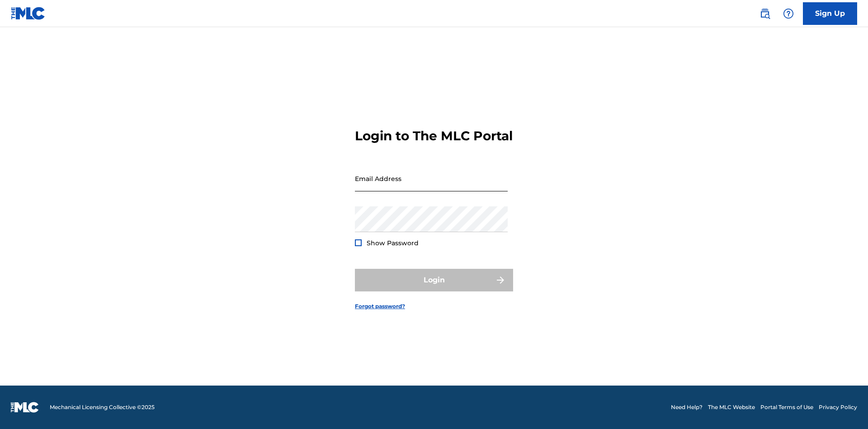  Describe the element at coordinates (788, 13) in the screenshot. I see `div: Help` at that location.